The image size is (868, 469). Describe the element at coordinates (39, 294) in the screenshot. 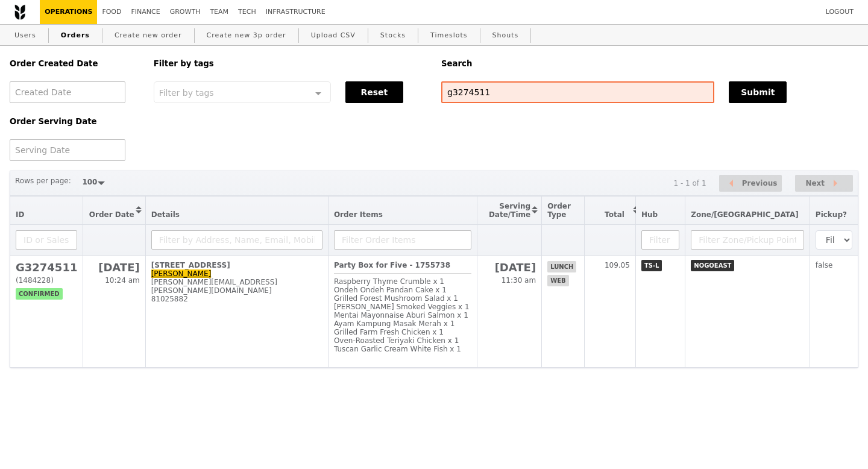

I see `span: confirmed` at that location.